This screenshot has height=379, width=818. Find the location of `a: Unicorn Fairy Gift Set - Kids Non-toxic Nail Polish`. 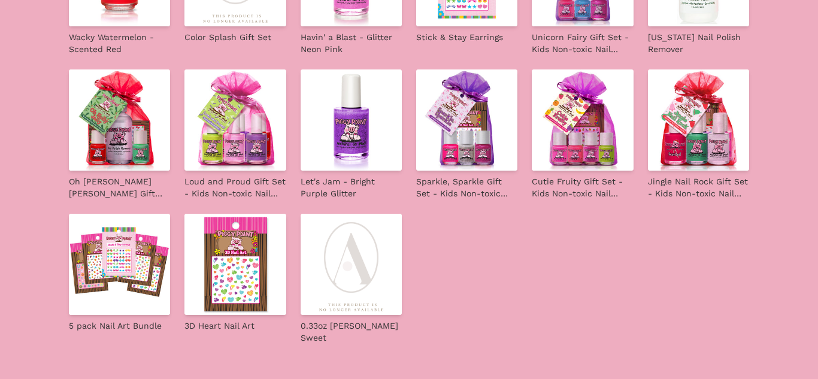

a: Unicorn Fairy Gift Set - Kids Non-toxic Nail Polish is located at coordinates (582, 41).